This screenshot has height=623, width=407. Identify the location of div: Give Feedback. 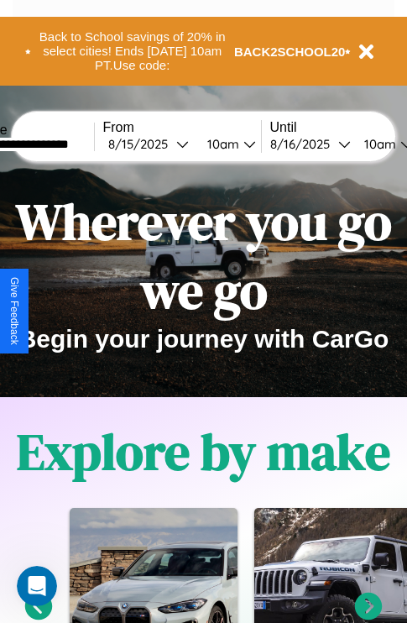
(14, 310).